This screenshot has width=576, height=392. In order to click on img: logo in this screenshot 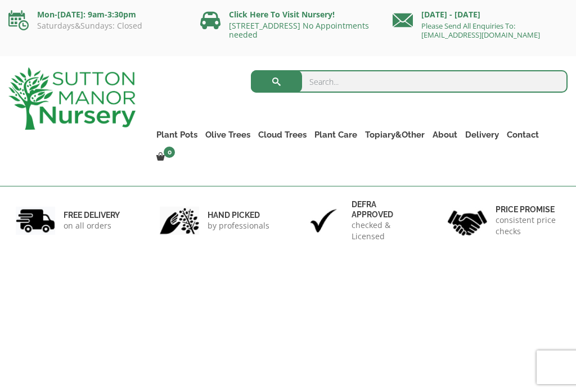, I will do `click(72, 98)`.